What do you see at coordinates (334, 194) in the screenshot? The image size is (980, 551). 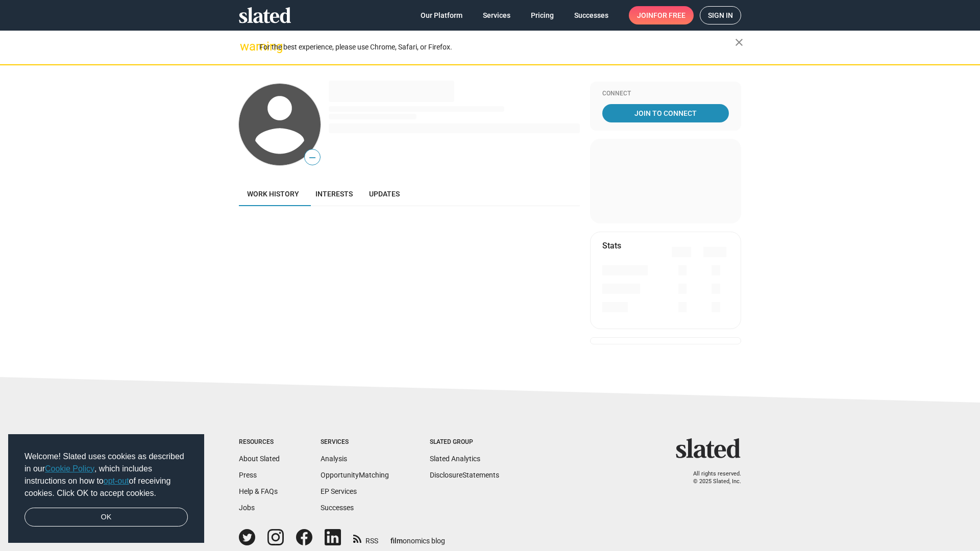 I see `span: Interests` at bounding box center [334, 194].